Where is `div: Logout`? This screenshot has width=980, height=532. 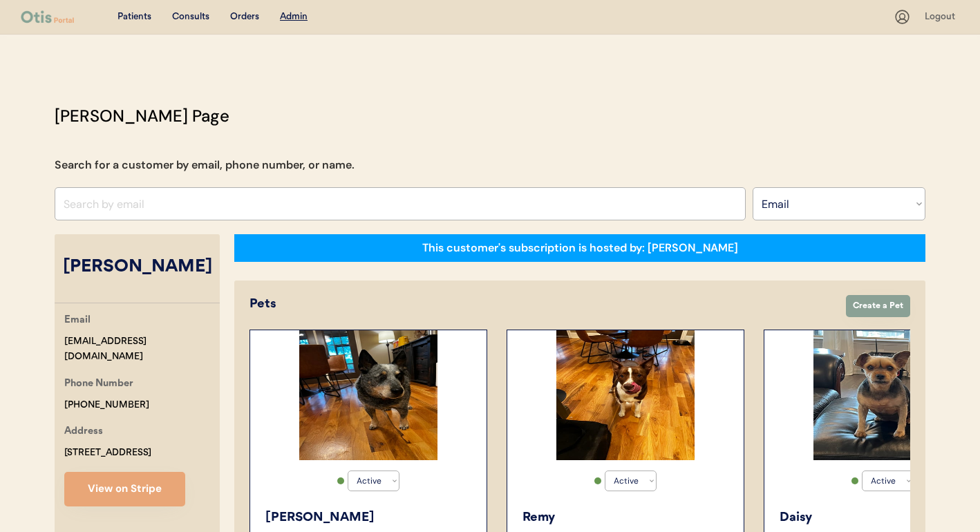
div: Logout is located at coordinates (942, 17).